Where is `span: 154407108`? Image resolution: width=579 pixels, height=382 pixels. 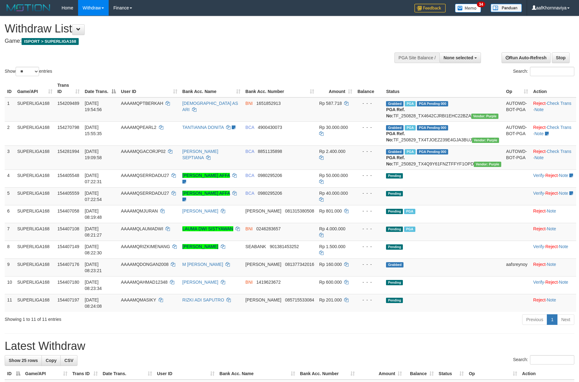
span: 154407108 is located at coordinates (68, 229).